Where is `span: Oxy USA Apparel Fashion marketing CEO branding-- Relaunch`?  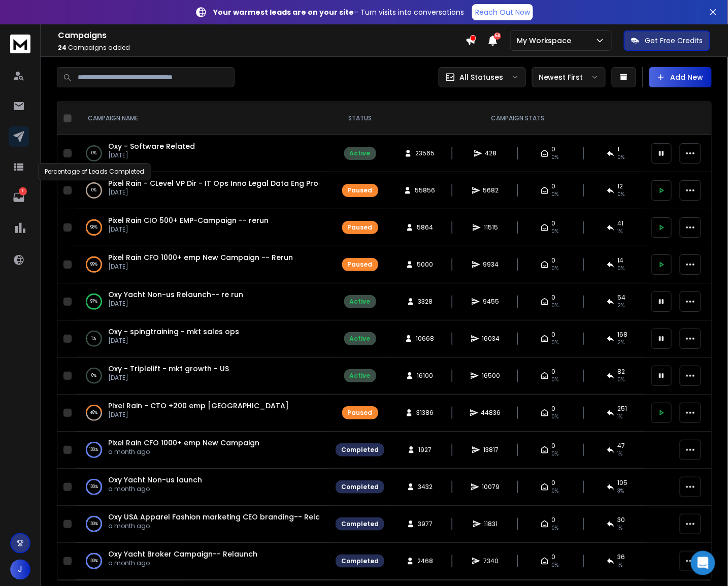
span: Oxy USA Apparel Fashion marketing CEO branding-- Relaunch is located at coordinates (224, 517).